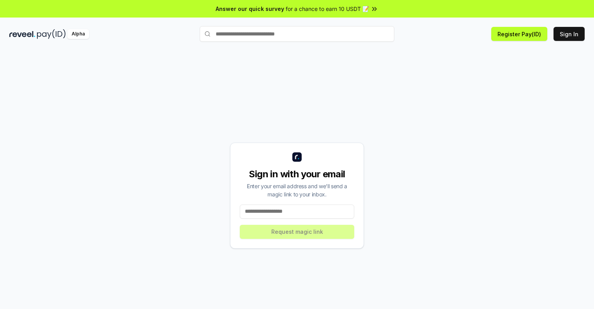 The height and width of the screenshot is (309, 594). Describe the element at coordinates (519, 34) in the screenshot. I see `button: Register Pay(ID)` at that location.